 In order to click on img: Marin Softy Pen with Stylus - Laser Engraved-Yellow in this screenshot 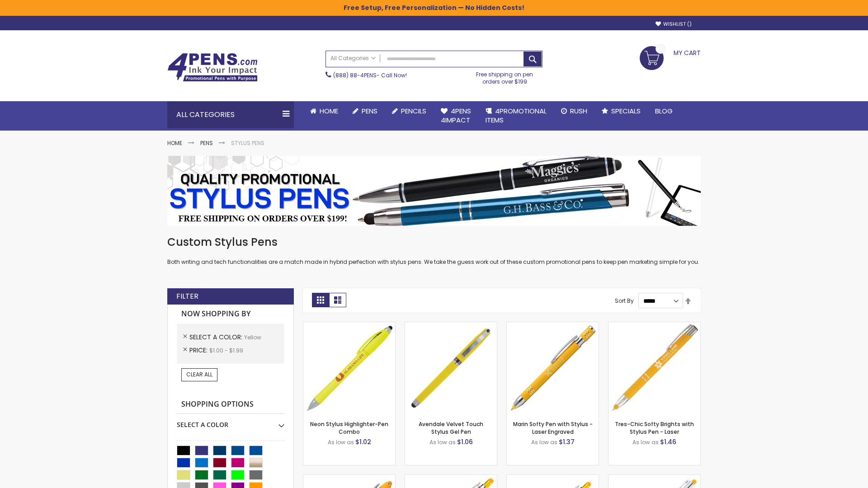, I will do `click(553, 368)`.